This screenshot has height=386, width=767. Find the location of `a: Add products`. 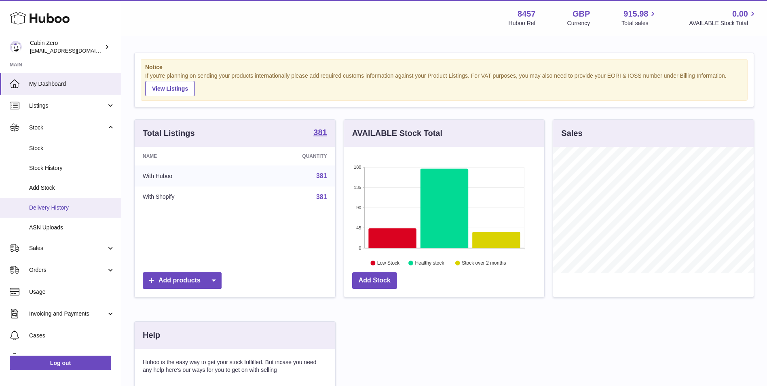

a: Add products is located at coordinates (182, 280).